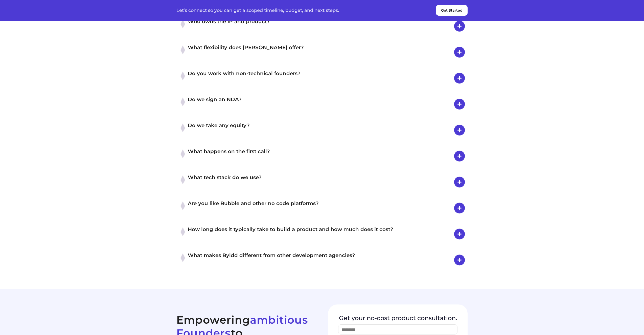 The image size is (644, 335). What do you see at coordinates (327, 208) in the screenshot?
I see `h4: Are you like Bubble and other no code platforms?` at bounding box center [327, 208].